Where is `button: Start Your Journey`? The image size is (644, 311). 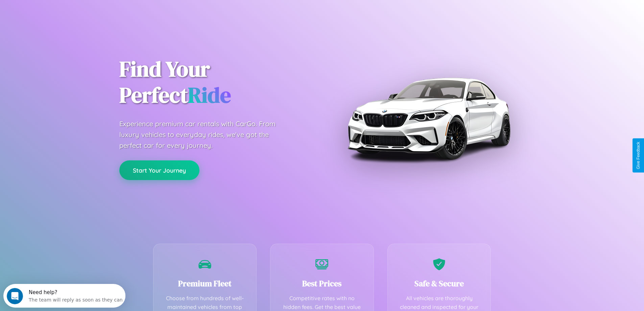
button: Start Your Journey is located at coordinates (159, 171).